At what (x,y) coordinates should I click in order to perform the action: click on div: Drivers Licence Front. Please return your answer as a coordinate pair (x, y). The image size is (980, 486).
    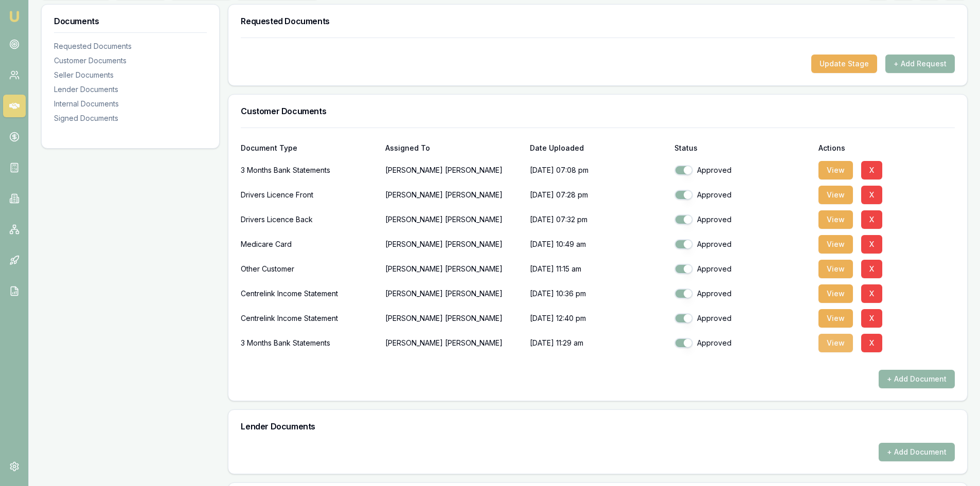
    Looking at the image, I should click on (308, 195).